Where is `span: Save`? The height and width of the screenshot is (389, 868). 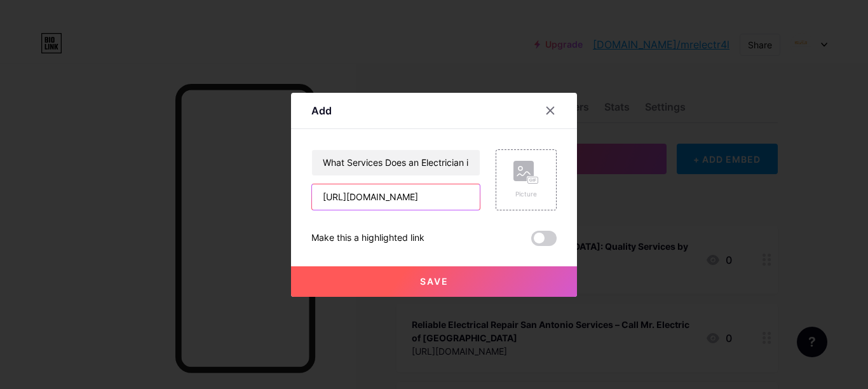 span: Save is located at coordinates (434, 281).